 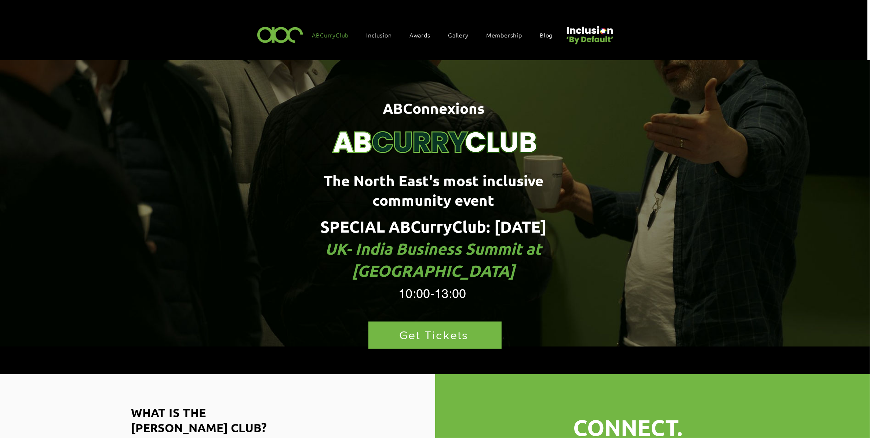 What do you see at coordinates (406, 226) in the screenshot?
I see `span: SPECIAL ABCurryClub:` at bounding box center [406, 226].